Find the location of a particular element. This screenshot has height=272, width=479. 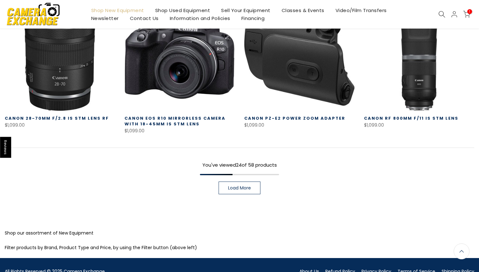

a: Newsletter is located at coordinates (105, 18).